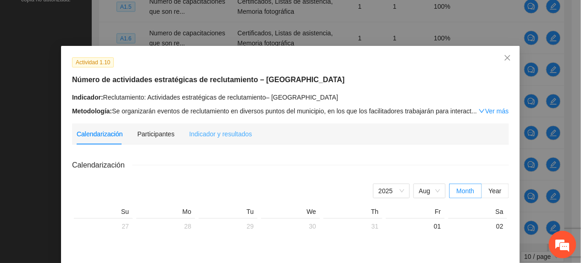 The image size is (581, 263). Describe the element at coordinates (88, 97) in the screenshot. I see `strong: Indicador:` at that location.